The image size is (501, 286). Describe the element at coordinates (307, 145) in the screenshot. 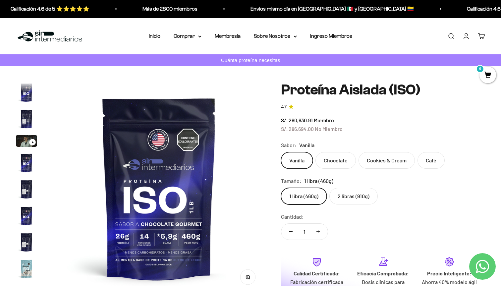

I see `span: Vanilla` at that location.